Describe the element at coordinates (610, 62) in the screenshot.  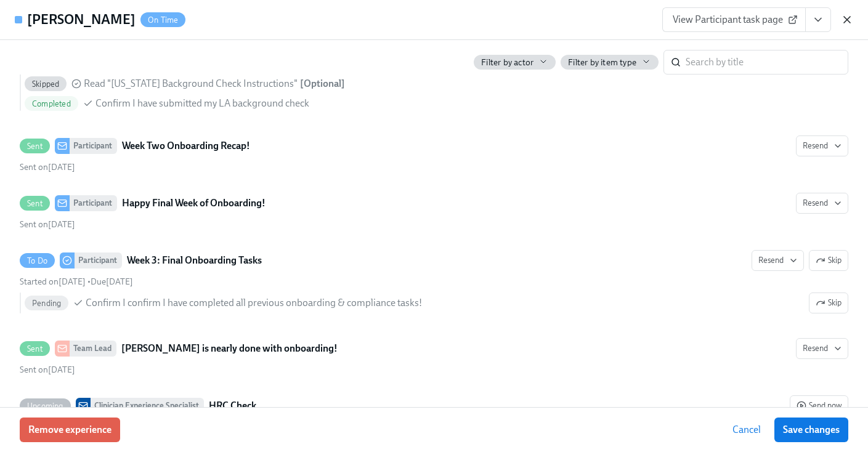
I see `button: Filter by item type` at that location.